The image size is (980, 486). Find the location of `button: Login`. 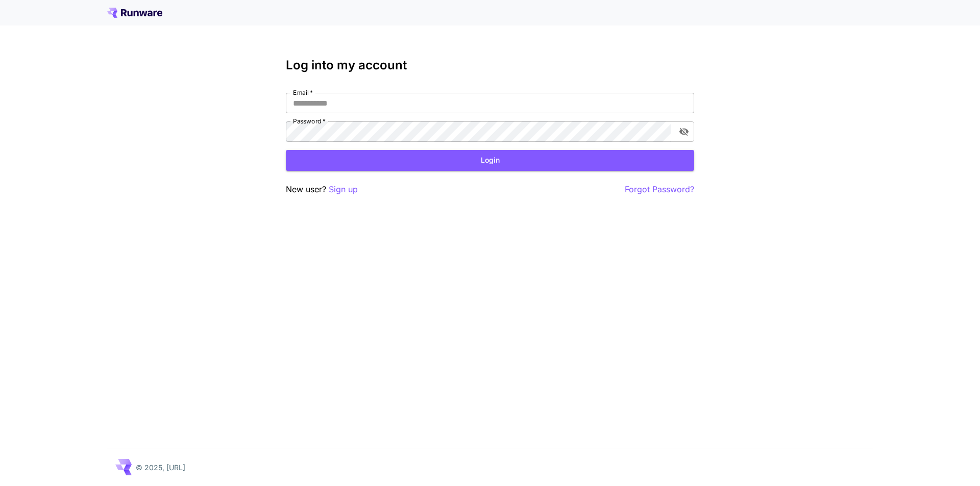

button: Login is located at coordinates (490, 160).